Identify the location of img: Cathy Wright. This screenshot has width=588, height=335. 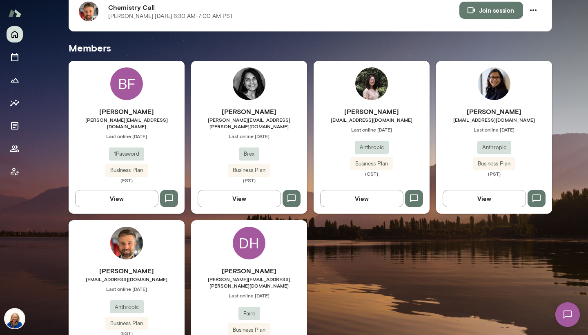
(15, 318).